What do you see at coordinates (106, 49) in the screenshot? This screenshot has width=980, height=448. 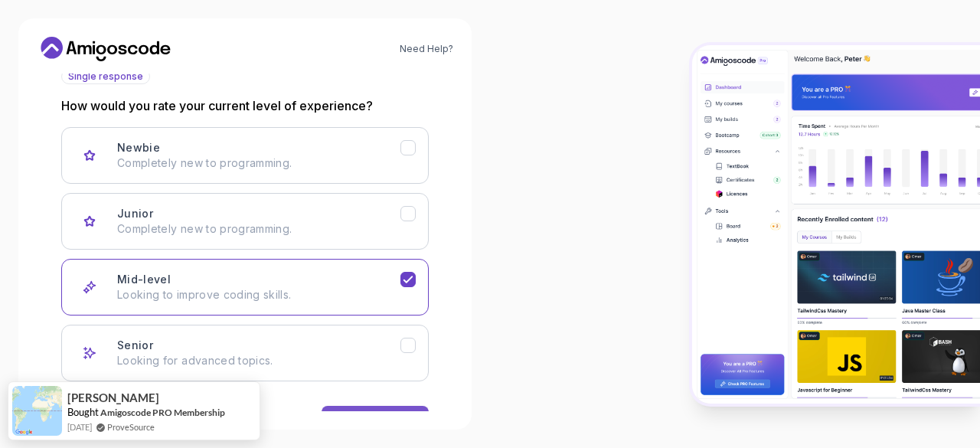 I see `a: Home link` at bounding box center [106, 49].